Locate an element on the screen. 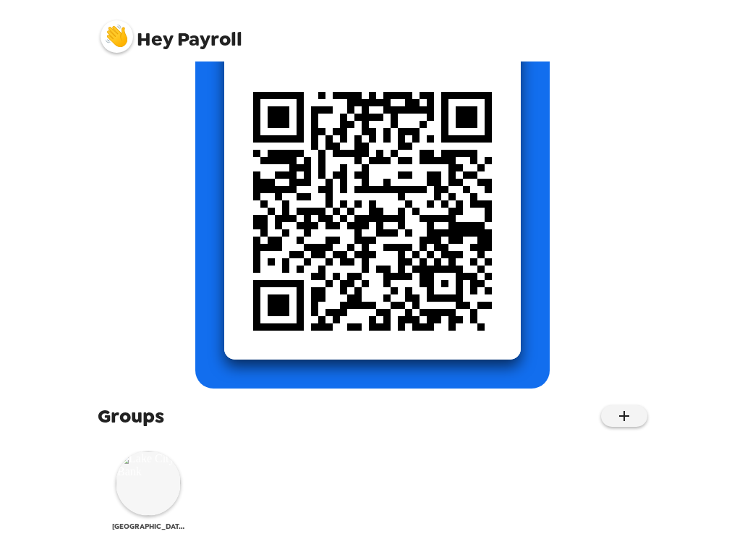  img: qr code is located at coordinates (373, 211).